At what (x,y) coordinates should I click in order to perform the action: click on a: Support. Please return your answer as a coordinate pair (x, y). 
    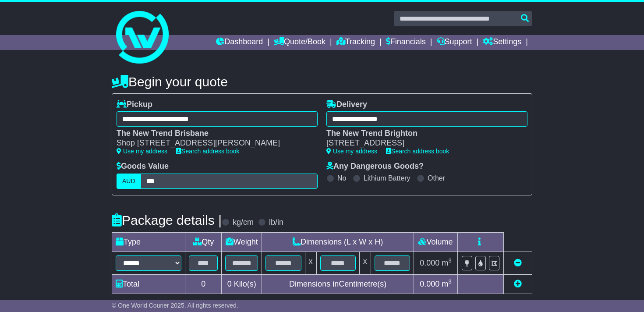
    Looking at the image, I should click on (454, 43).